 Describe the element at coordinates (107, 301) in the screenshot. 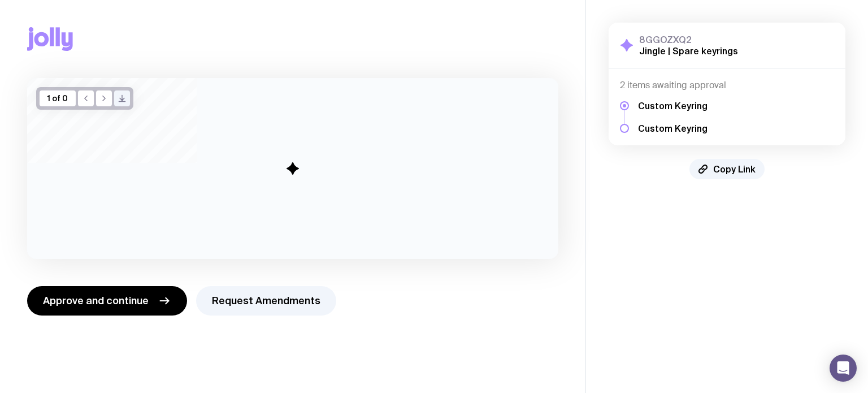

I see `button: Approve and continue` at that location.